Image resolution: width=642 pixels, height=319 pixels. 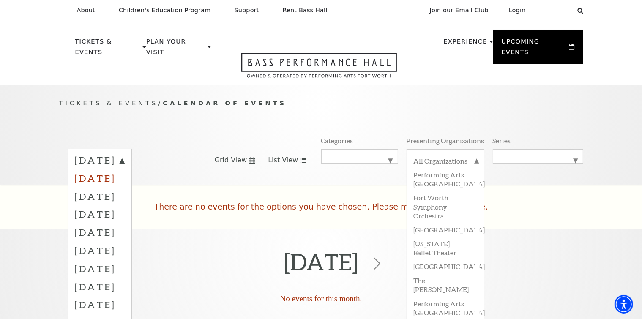 What do you see at coordinates (465, 44) in the screenshot?
I see `p: Experience` at bounding box center [465, 44].